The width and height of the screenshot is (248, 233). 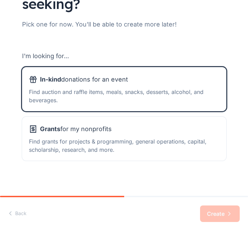 What do you see at coordinates (76, 129) in the screenshot?
I see `span: for my nonprofits` at bounding box center [76, 129].